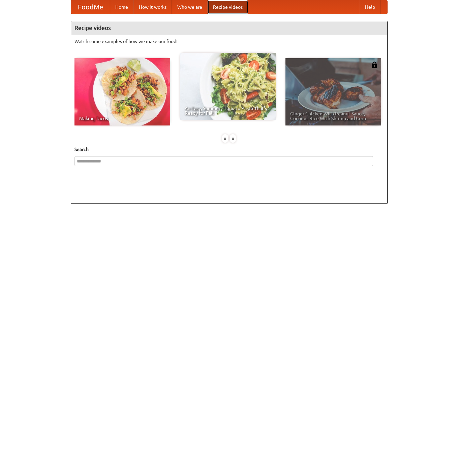 This screenshot has height=476, width=458. Describe the element at coordinates (153, 7) in the screenshot. I see `a: How it works` at that location.